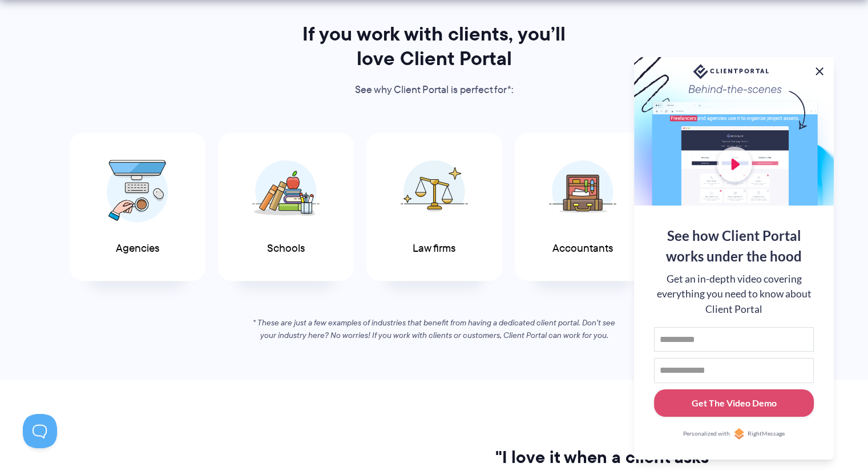  I want to click on button: Get The Video Demo, so click(734, 403).